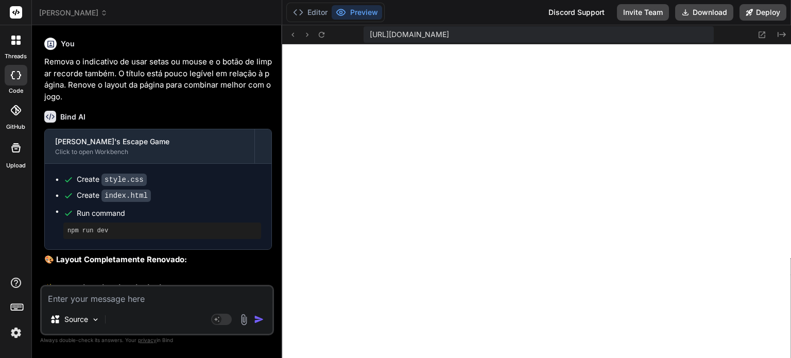 The image size is (791, 358). Describe the element at coordinates (244, 319) in the screenshot. I see `img: attachment` at that location.